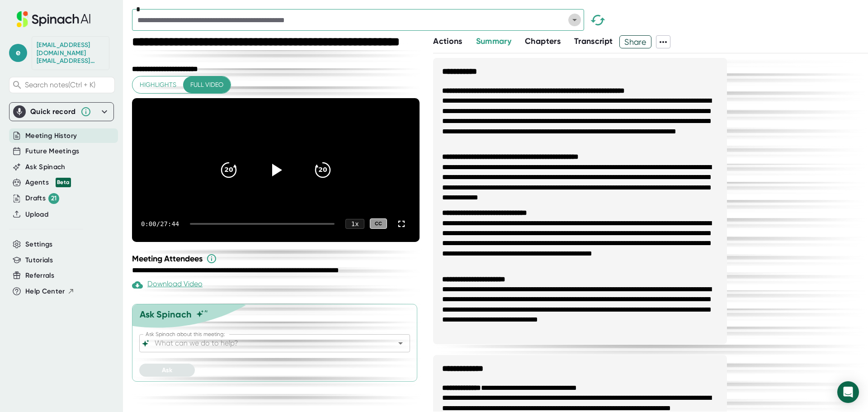 The image size is (868, 412). What do you see at coordinates (42, 199) in the screenshot?
I see `div: Drafts` at bounding box center [42, 199].